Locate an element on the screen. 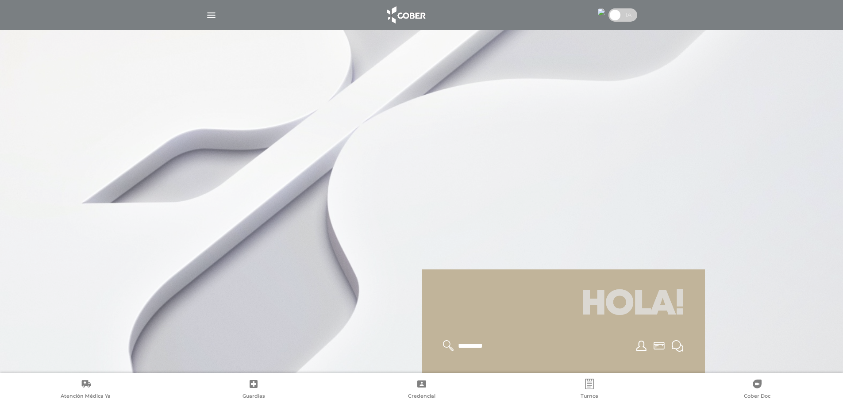  span: Cober Doc is located at coordinates (757, 397).